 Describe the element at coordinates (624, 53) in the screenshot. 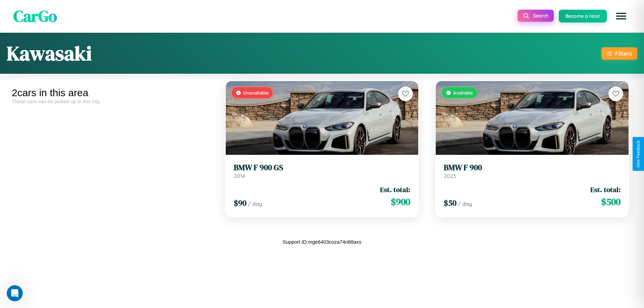

I see `div: Filters` at that location.